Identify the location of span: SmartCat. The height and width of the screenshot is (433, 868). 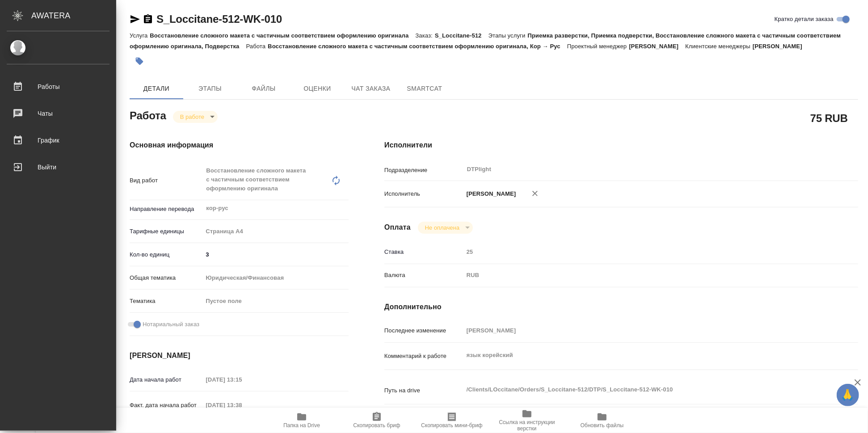
(425, 88).